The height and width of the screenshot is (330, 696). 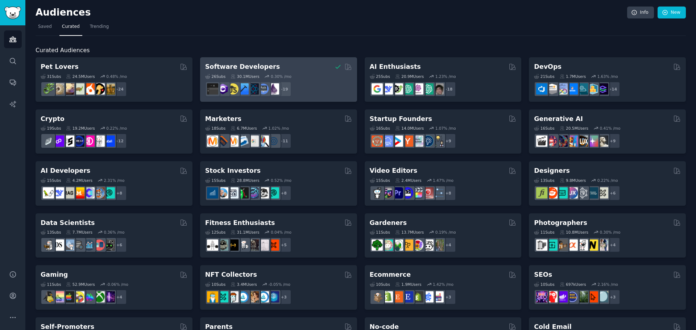 I want to click on img: platformengineering, so click(x=583, y=89).